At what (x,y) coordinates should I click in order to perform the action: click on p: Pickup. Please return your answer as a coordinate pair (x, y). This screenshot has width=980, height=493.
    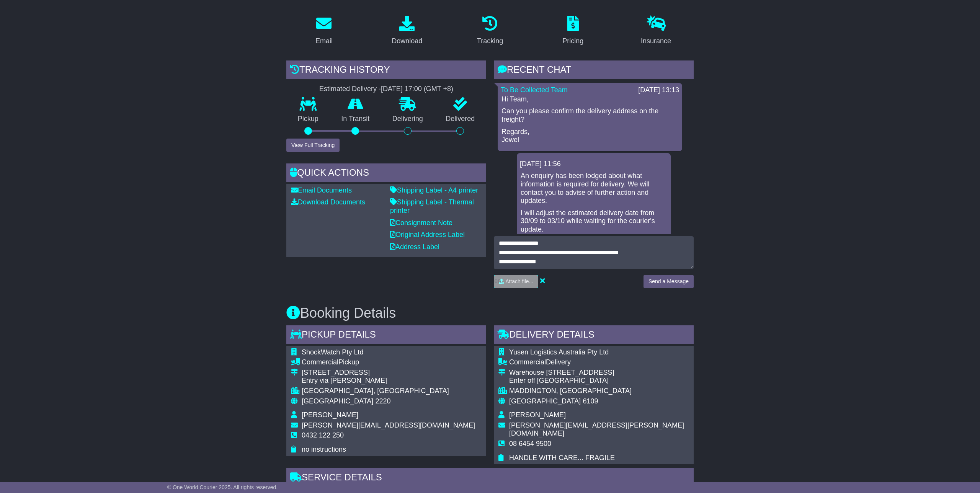
    Looking at the image, I should click on (308, 119).